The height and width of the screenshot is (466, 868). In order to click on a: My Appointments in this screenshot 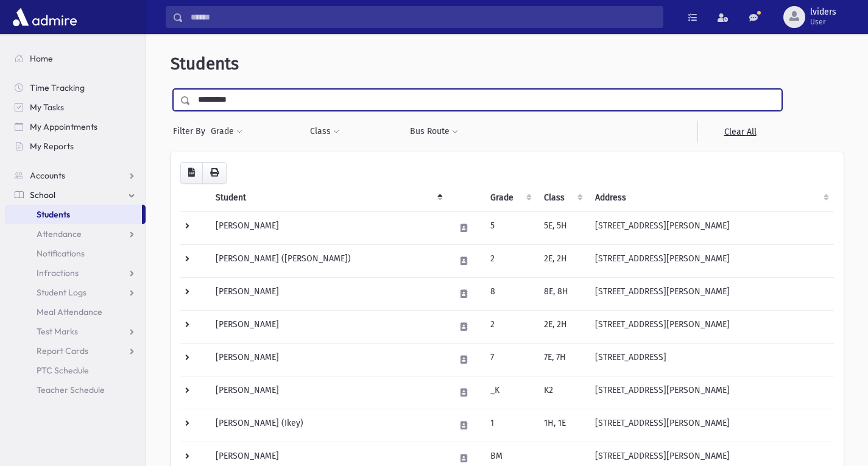, I will do `click(75, 127)`.